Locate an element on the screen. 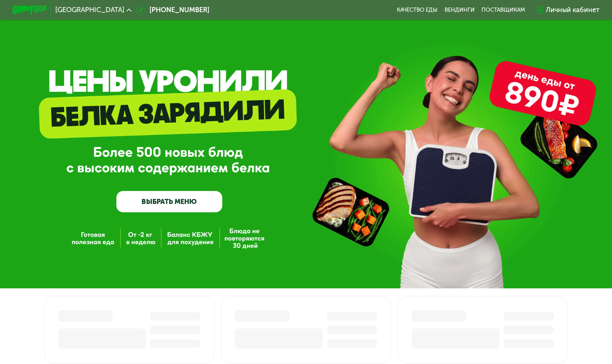 Image resolution: width=612 pixels, height=364 pixels. div: Личный кабинет is located at coordinates (572, 10).